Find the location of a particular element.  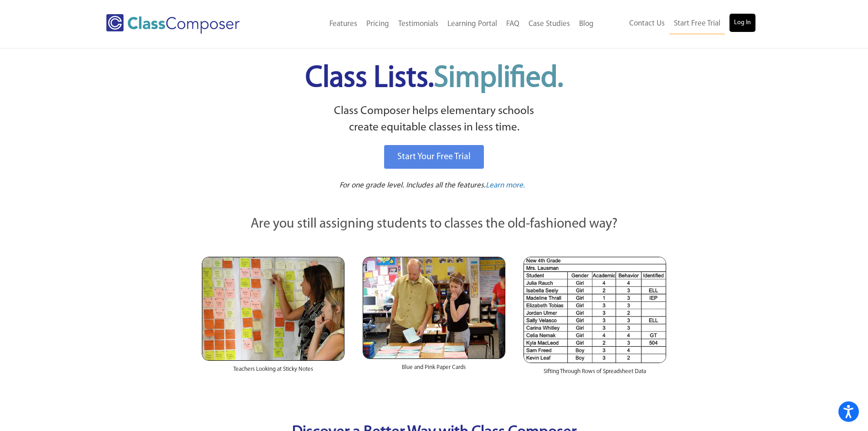

p: Are you still assigning students to classes the old-fashioned way? is located at coordinates (434, 224).